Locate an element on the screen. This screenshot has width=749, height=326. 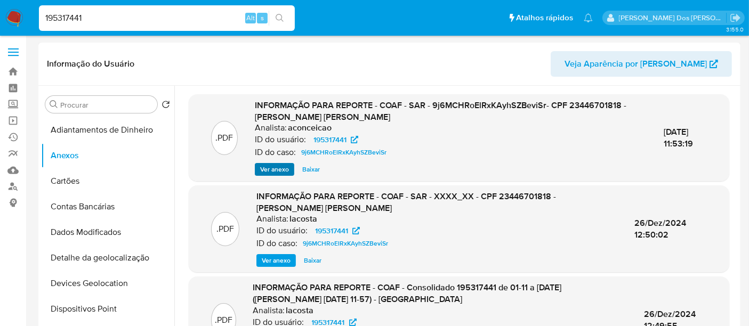
button: Dispositivos Point is located at coordinates (108, 309).